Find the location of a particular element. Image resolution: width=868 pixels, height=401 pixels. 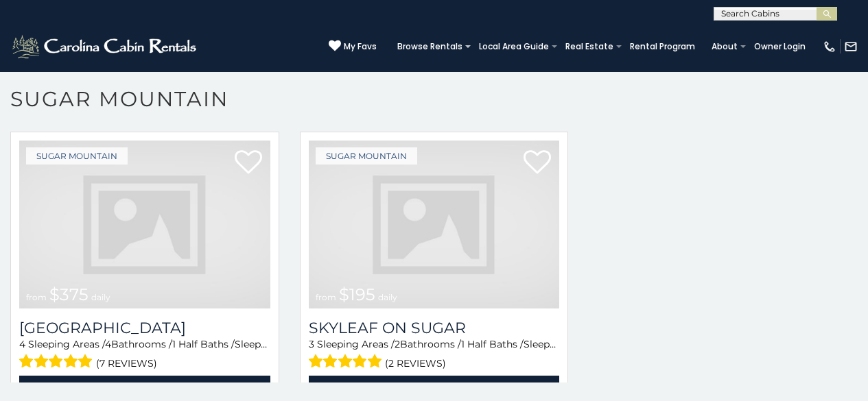

a: from $195 daily is located at coordinates (434, 224).